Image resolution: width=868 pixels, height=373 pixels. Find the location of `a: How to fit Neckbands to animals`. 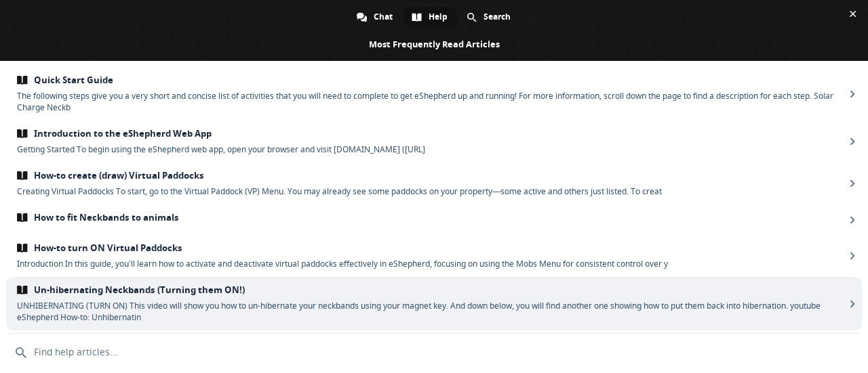

a: How to fit Neckbands to animals is located at coordinates (434, 219).